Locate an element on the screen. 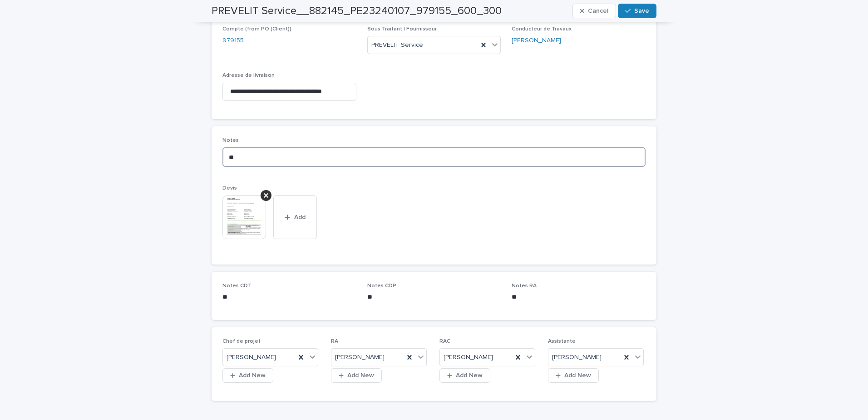  span: Notes RA is located at coordinates (524, 286).